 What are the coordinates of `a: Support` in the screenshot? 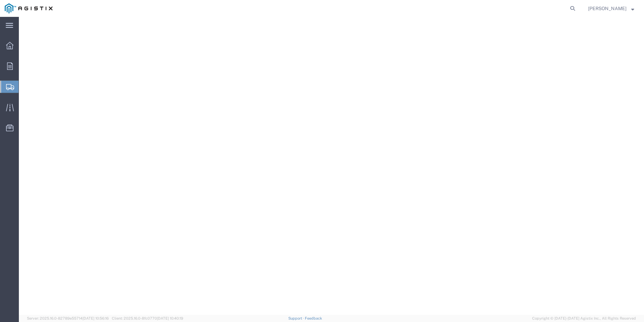 It's located at (297, 318).